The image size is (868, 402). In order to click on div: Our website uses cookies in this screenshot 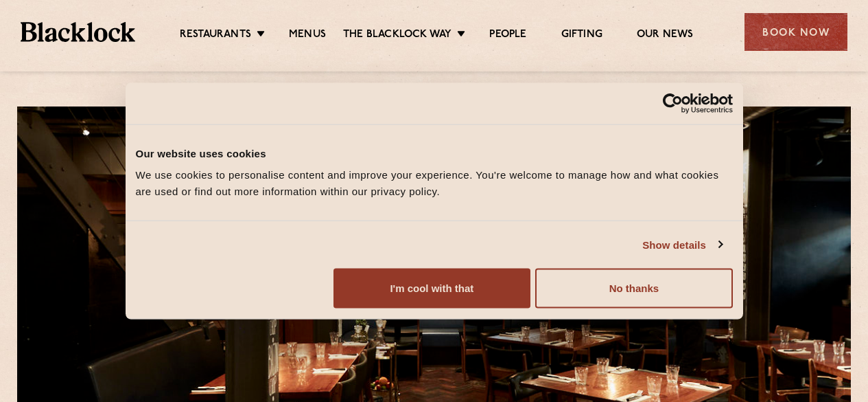, I will do `click(435, 153)`.